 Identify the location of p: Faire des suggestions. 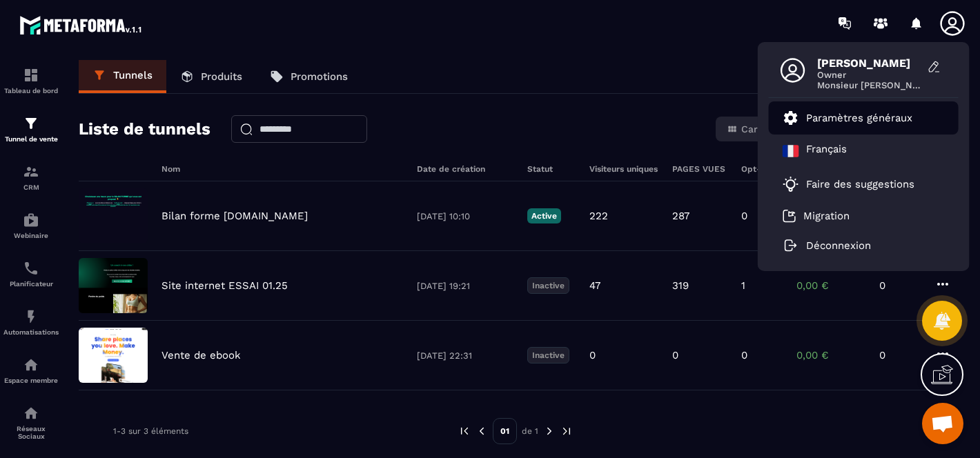
(860, 184).